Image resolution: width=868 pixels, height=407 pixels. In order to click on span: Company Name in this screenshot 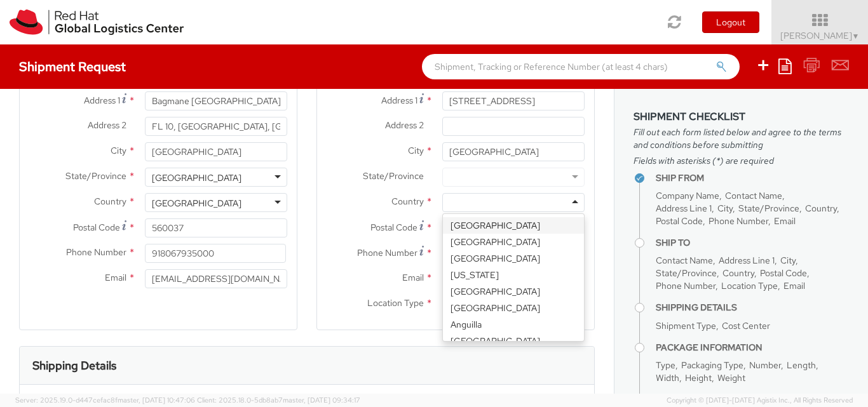, I will do `click(688, 195)`.